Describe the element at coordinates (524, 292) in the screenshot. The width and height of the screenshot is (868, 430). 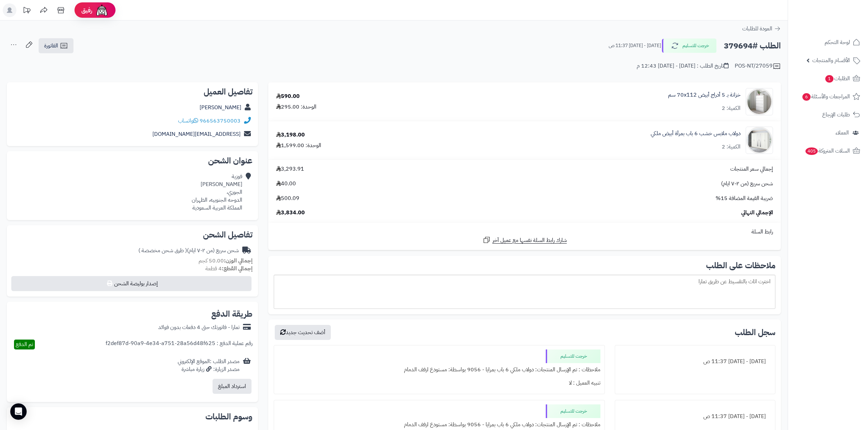
I see `div: اخترت اثاث بالتقسيط عن طريق تمارا` at that location.